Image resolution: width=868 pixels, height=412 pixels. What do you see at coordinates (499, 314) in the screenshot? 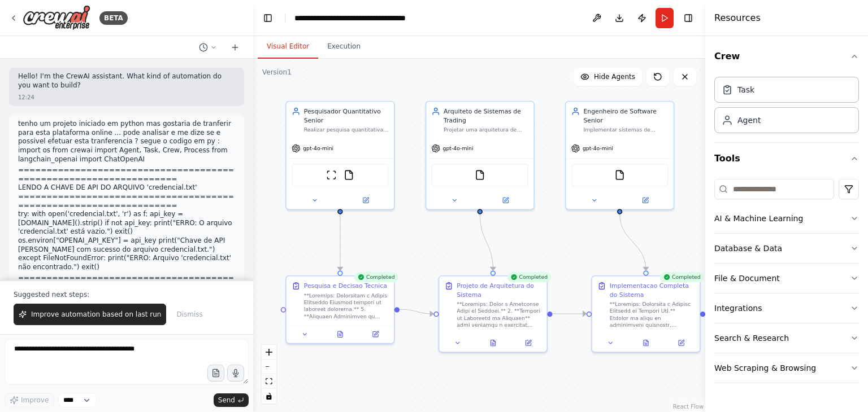
I see `div: **Loremips: Dolor s Ametconse Adipi el Seddoei.** 2. **Tempori ut Laboreetd ma Aliquaen** admi ve...` at bounding box center [499, 314].